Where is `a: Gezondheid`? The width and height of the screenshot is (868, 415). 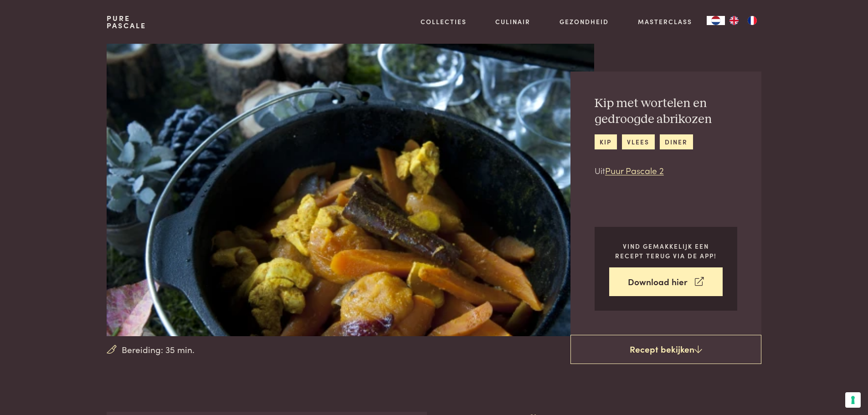 a: Gezondheid is located at coordinates (584, 22).